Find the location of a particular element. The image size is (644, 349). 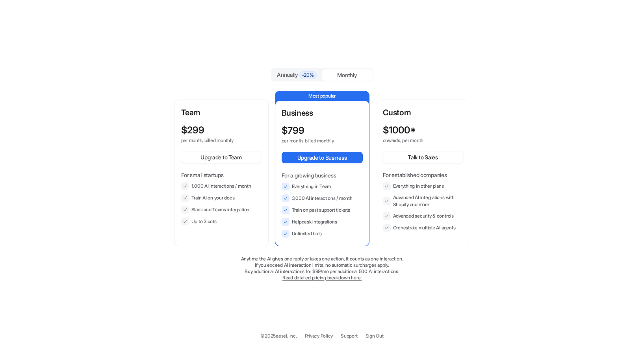

li: Unlimited bots is located at coordinates (322, 234).